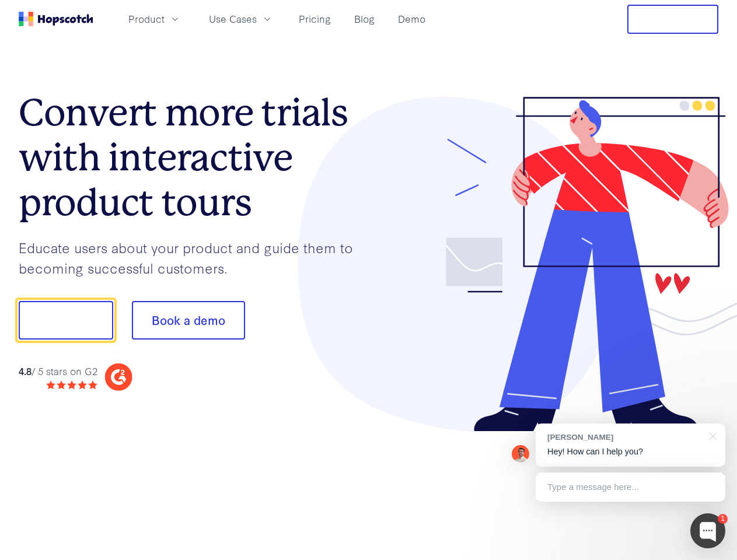 The height and width of the screenshot is (560, 737). Describe the element at coordinates (154, 19) in the screenshot. I see `button: Product` at that location.